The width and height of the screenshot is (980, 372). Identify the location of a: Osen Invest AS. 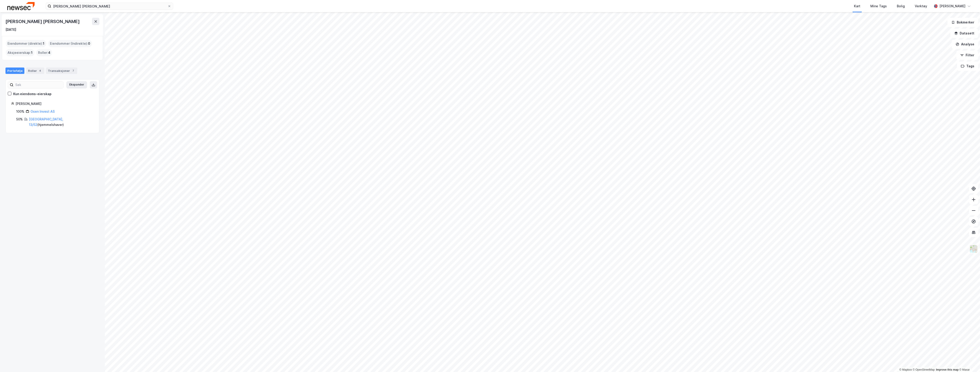
(43, 111).